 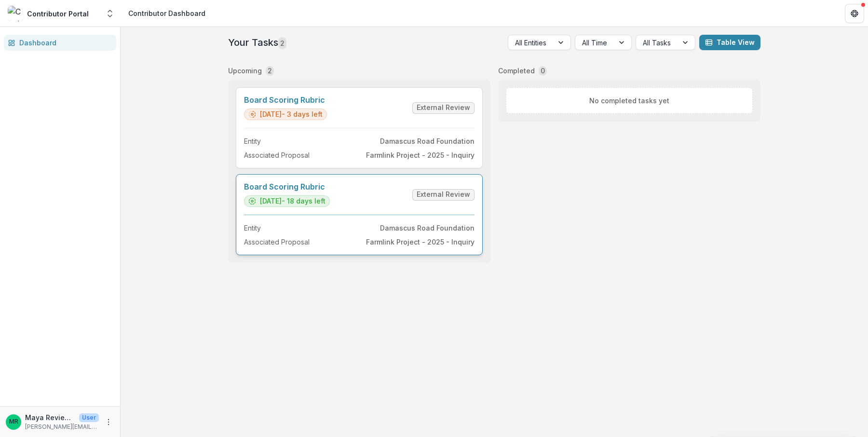 I want to click on p: 0, so click(x=542, y=70).